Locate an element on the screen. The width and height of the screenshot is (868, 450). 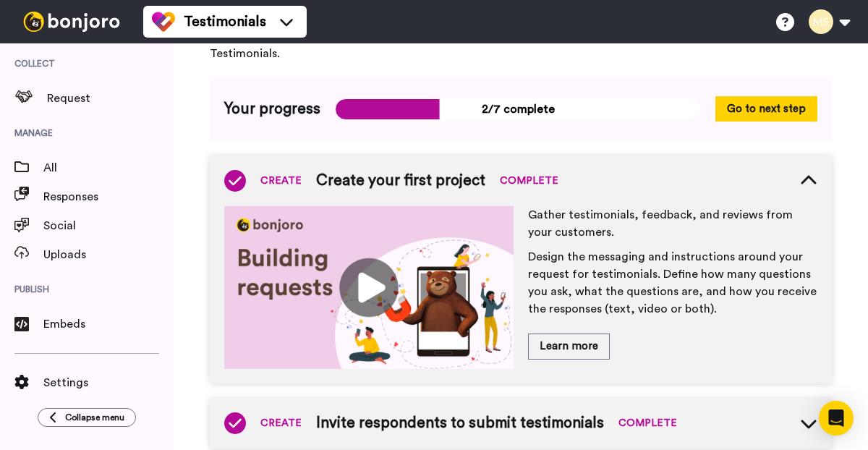
span: Your progress is located at coordinates (272, 109).